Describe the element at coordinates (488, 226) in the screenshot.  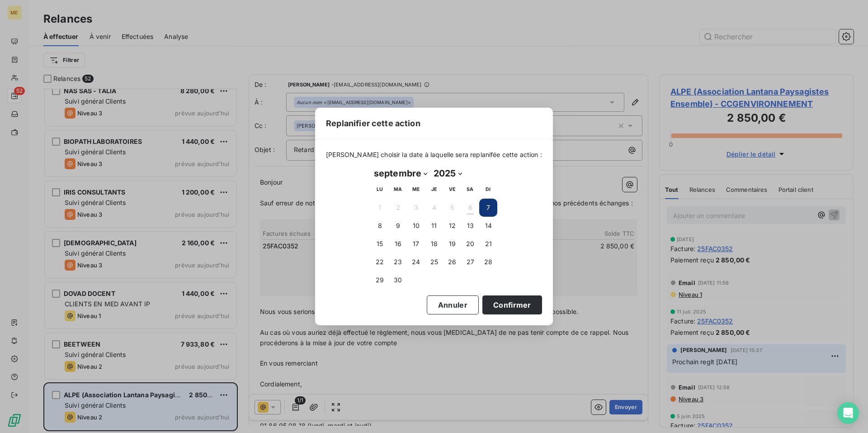
I see `button: 14` at that location.